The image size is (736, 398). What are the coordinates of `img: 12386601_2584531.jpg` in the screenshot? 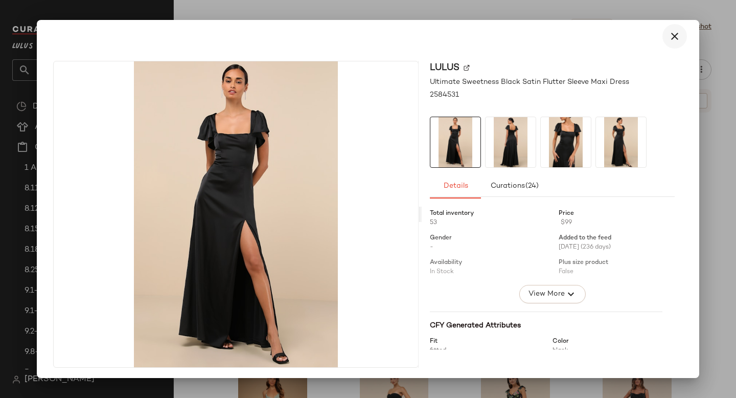 It's located at (621, 142).